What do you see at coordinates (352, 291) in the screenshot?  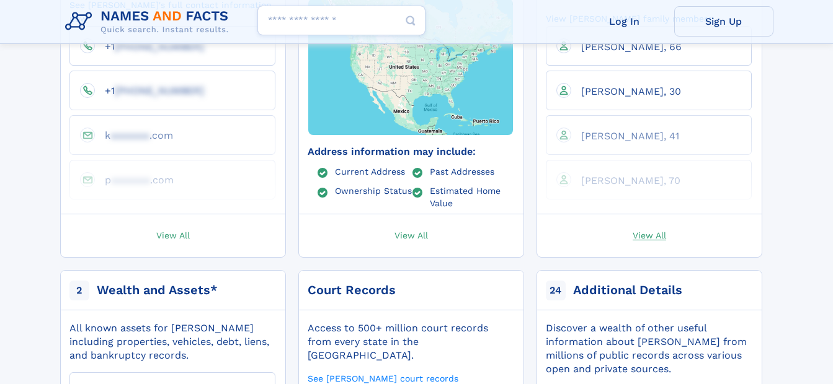 I see `div: Court Records` at bounding box center [352, 291].